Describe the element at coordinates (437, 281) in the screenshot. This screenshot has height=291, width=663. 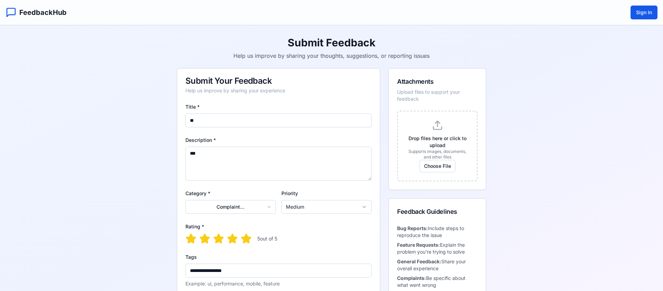
I see `p: Be specific about what went wrong` at that location.